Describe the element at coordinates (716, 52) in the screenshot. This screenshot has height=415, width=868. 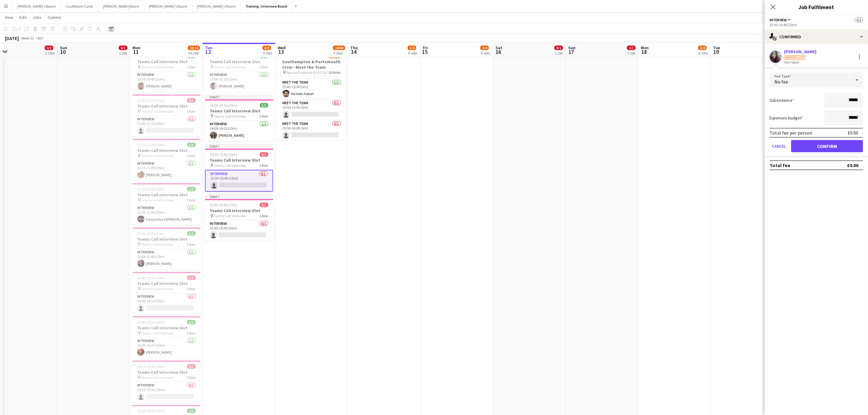
I see `span: 19` at that location.